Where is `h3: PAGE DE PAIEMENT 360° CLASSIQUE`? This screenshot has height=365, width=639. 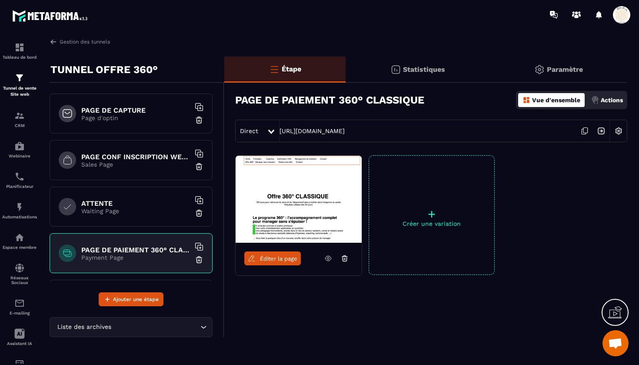 h3: PAGE DE PAIEMENT 360° CLASSIQUE is located at coordinates (329, 100).